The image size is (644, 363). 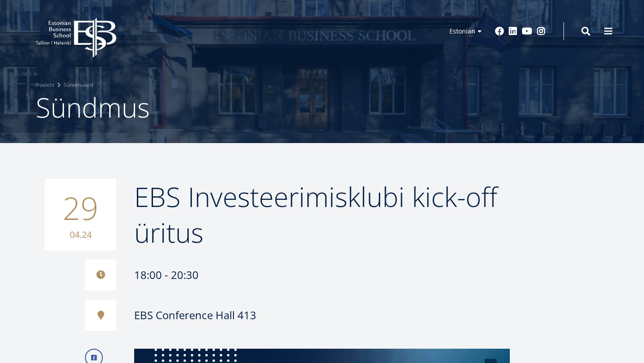 I want to click on a: Sündmused, so click(x=78, y=85).